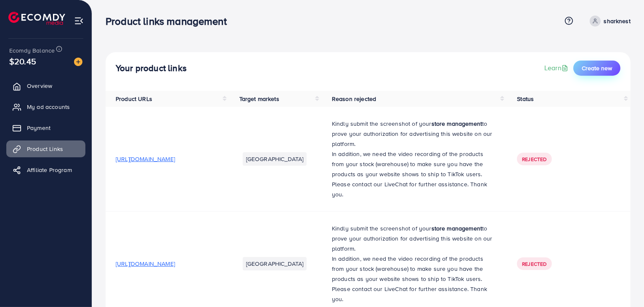  Describe the element at coordinates (46, 86) in the screenshot. I see `a: Overview` at that location.